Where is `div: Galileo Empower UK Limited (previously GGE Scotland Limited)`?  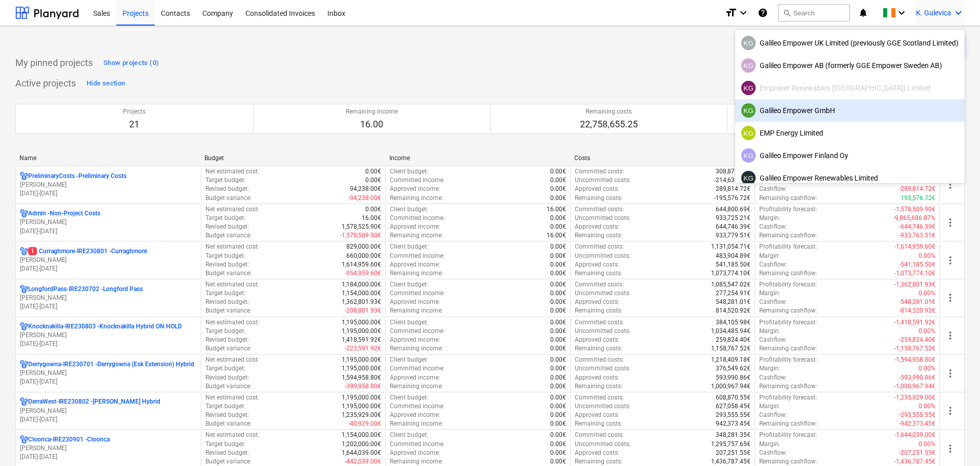
div: Galileo Empower UK Limited (previously GGE Scotland Limited) is located at coordinates (850, 43).